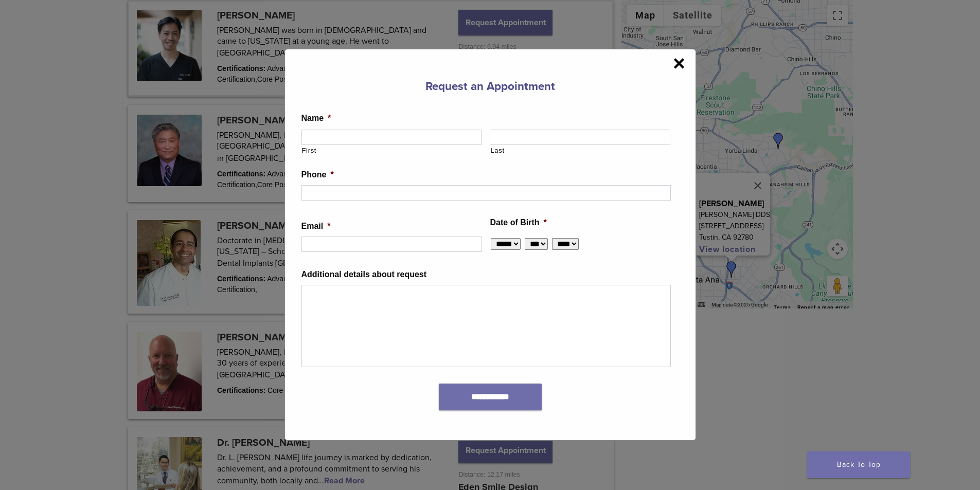 This screenshot has height=490, width=980. Describe the element at coordinates (316, 226) in the screenshot. I see `label: Email` at that location.